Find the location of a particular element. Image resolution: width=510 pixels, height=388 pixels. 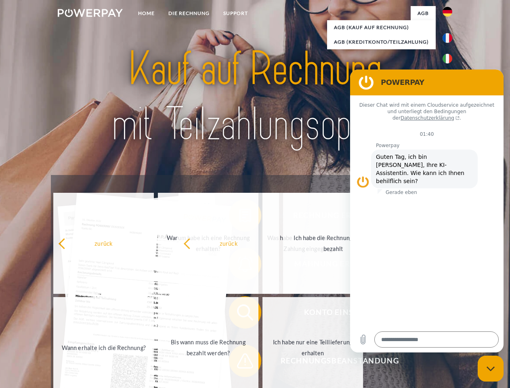

a: DIE RECHNUNG is located at coordinates (189, 13).